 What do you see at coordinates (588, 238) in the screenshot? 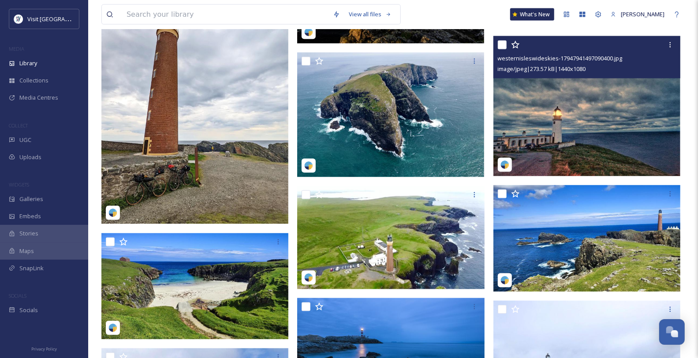
I see `img: karnbianco-17913299783555282-3.jpg` at bounding box center [588, 238].